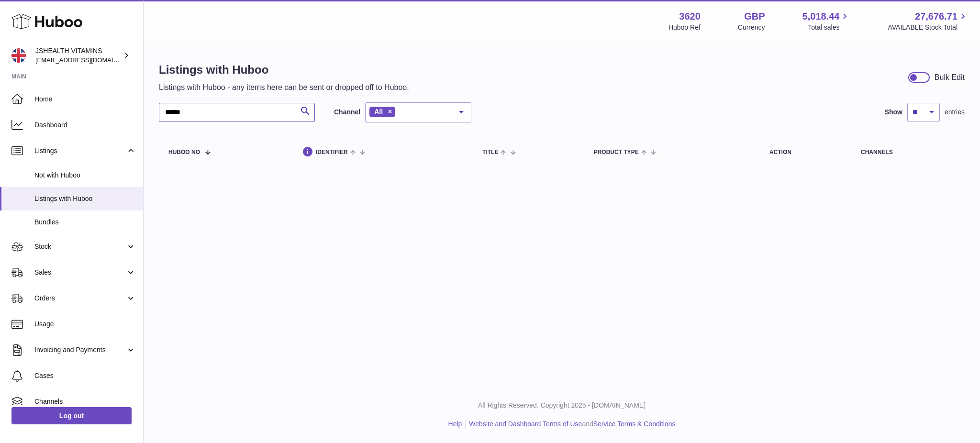 The width and height of the screenshot is (980, 443). I want to click on span: Listings with Huboo, so click(85, 198).